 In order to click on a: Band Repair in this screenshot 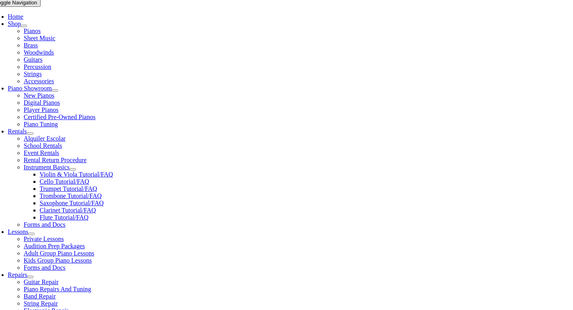, I will do `click(40, 296)`.